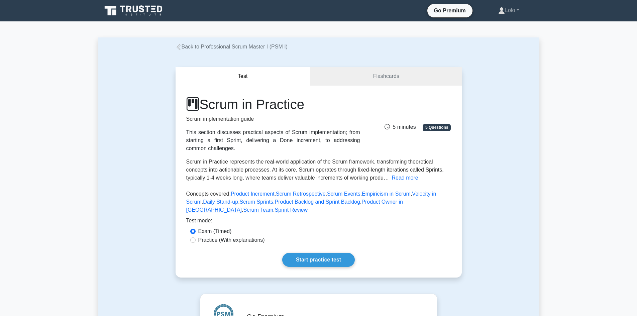 The image size is (637, 316). What do you see at coordinates (400, 127) in the screenshot?
I see `span: 5 minutes` at bounding box center [400, 127].